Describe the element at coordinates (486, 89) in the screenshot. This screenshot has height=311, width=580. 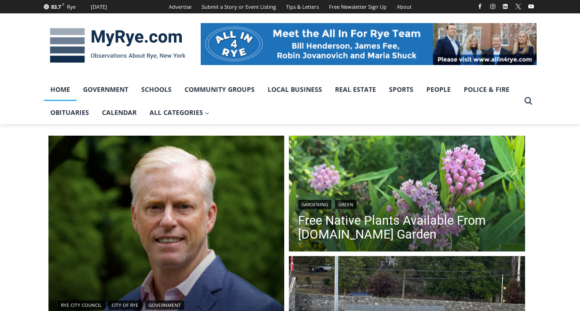
I see `a: Police & Fire` at that location.